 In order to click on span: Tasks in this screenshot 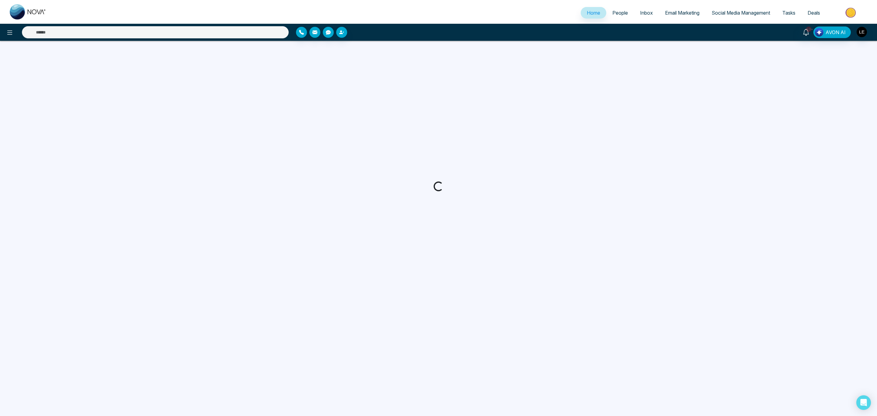, I will do `click(789, 13)`.